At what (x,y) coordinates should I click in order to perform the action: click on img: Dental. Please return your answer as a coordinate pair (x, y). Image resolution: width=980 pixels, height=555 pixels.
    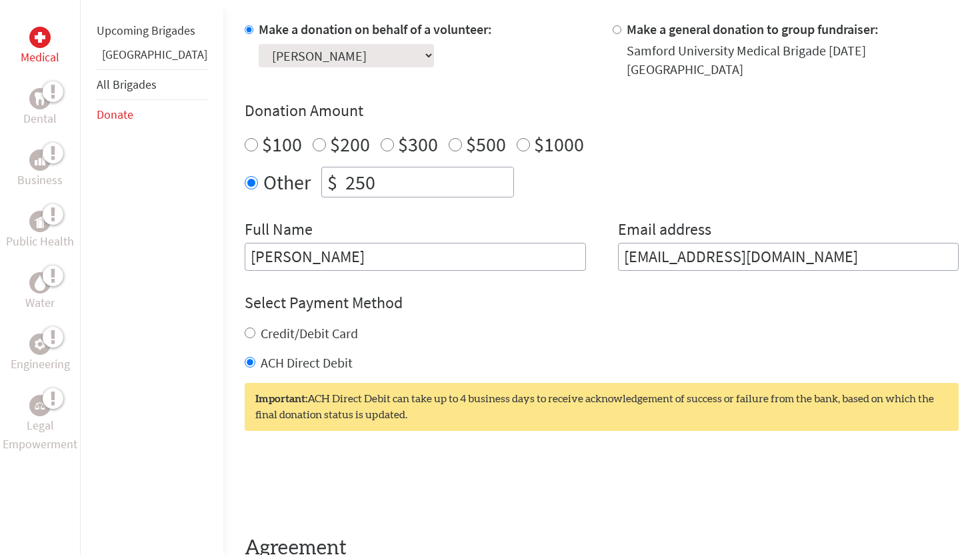
    Looking at the image, I should click on (40, 98).